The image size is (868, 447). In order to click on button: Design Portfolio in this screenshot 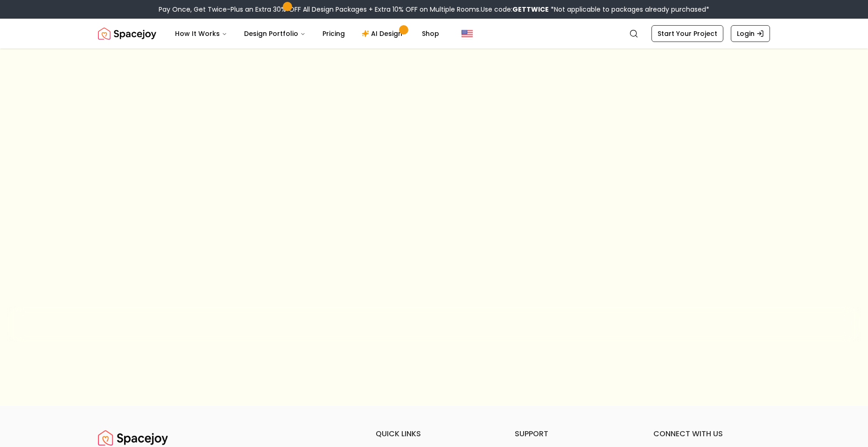, I will do `click(274, 34)`.